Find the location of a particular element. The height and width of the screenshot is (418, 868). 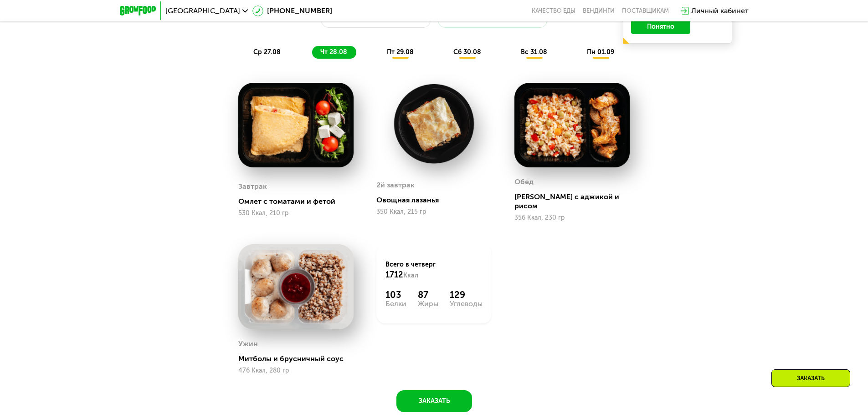

span: ср 27.08 is located at coordinates (267, 52).